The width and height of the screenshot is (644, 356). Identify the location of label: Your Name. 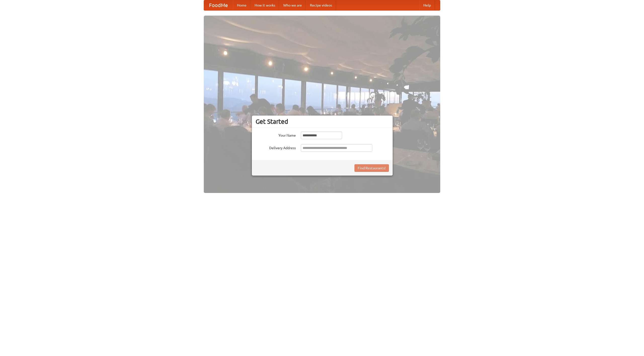
(276, 135).